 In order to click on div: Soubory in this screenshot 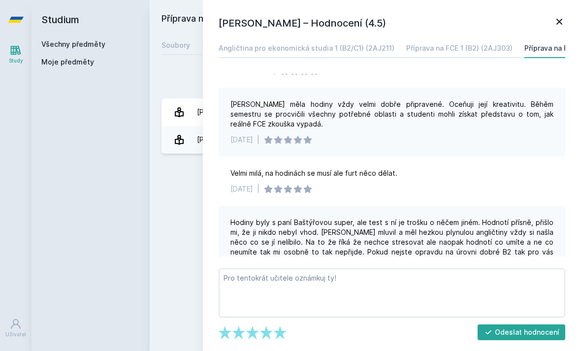, I will do `click(176, 45)`.